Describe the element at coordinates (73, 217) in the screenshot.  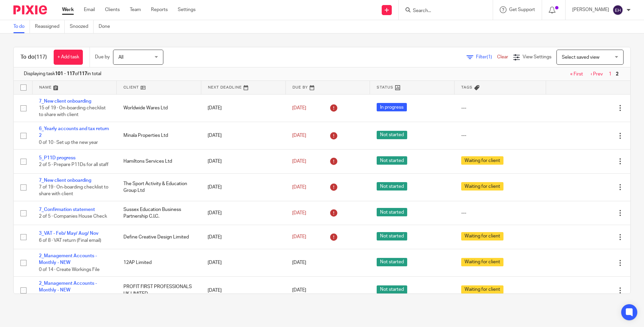
I see `span: 2 of 5 · Companies House Check` at that location.